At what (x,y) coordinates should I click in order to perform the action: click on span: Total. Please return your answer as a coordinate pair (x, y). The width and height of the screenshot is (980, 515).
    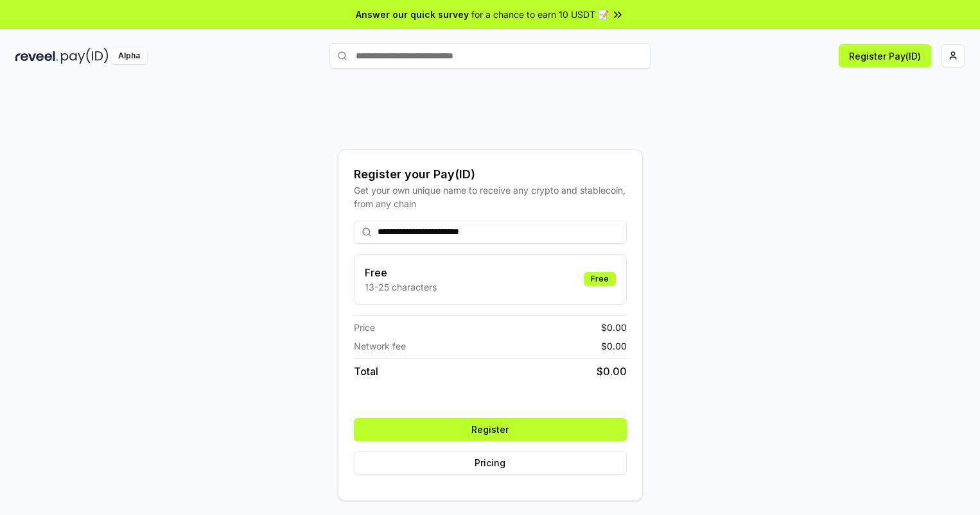
    Looking at the image, I should click on (366, 371).